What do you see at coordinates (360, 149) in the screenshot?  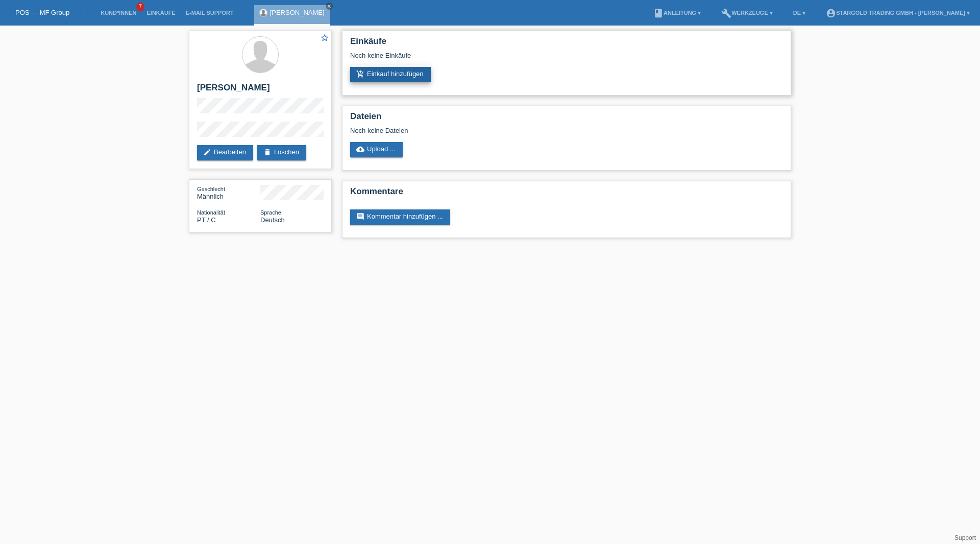 I see `i: cloud_upload` at bounding box center [360, 149].